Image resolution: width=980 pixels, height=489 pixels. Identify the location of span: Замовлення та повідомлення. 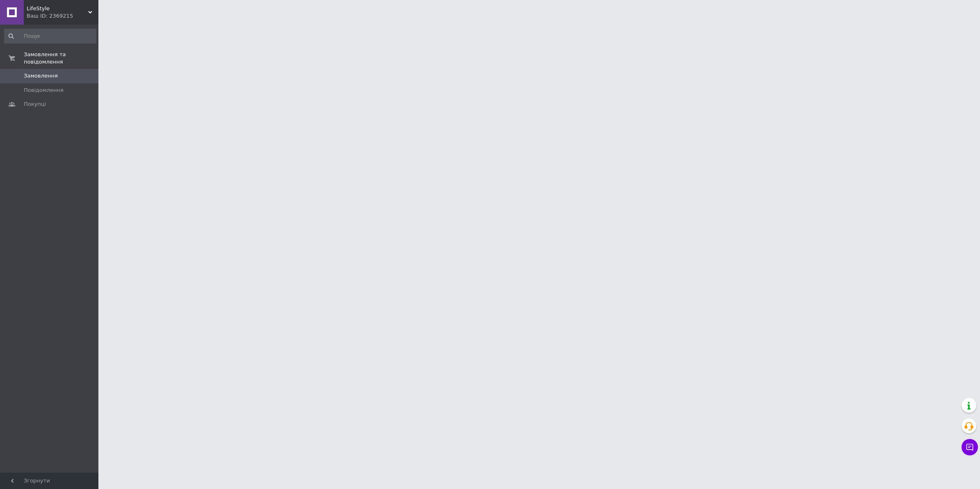
(61, 58).